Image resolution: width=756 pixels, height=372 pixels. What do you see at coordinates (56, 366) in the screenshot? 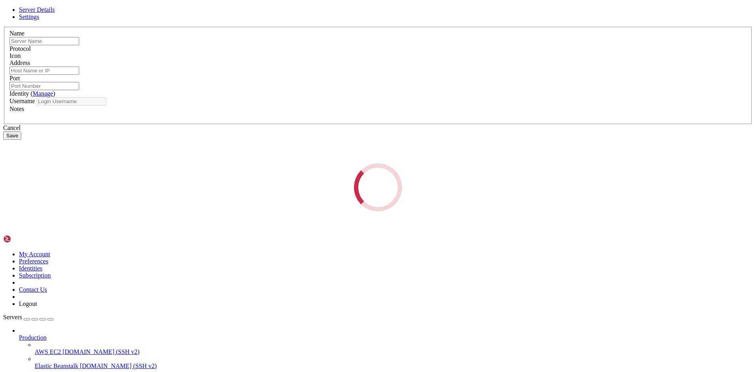
I see `span: Elastic Beanstalk` at bounding box center [56, 366].